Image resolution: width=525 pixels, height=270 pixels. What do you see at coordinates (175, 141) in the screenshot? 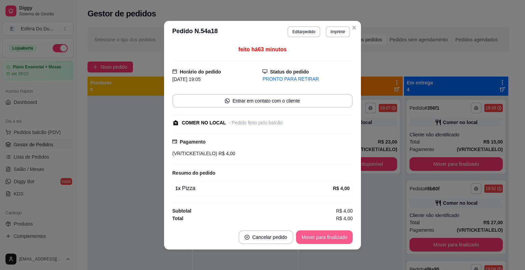
I see `span: credit-card` at bounding box center [175, 141].